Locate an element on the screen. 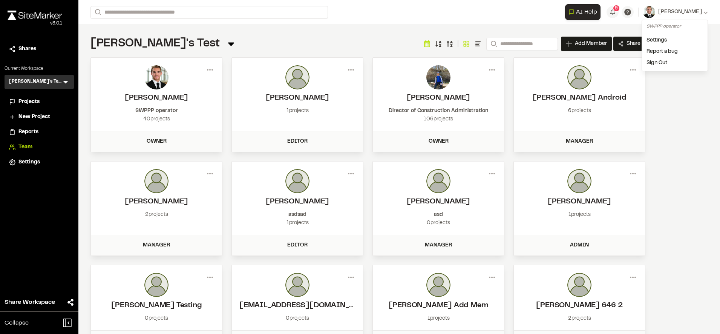 This screenshot has width=720, height=334. div: 40 projects is located at coordinates (157, 119).